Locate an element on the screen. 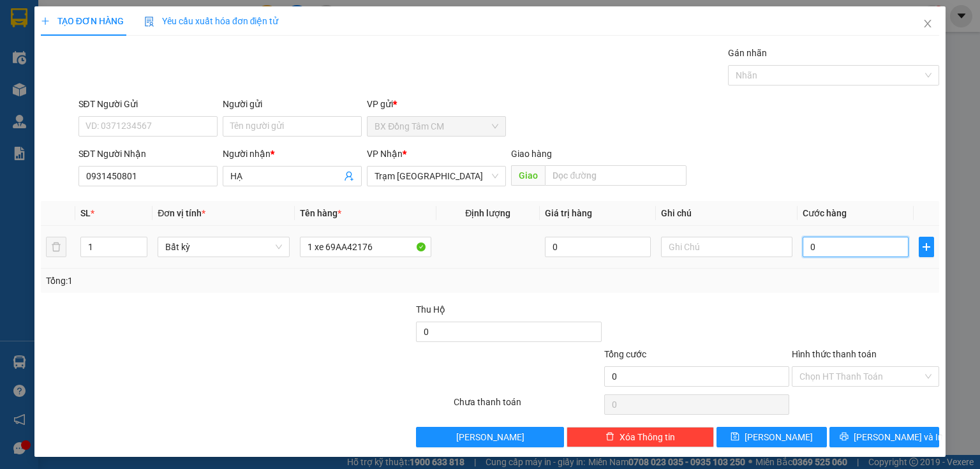  span: Bất kỳ is located at coordinates (223, 247).